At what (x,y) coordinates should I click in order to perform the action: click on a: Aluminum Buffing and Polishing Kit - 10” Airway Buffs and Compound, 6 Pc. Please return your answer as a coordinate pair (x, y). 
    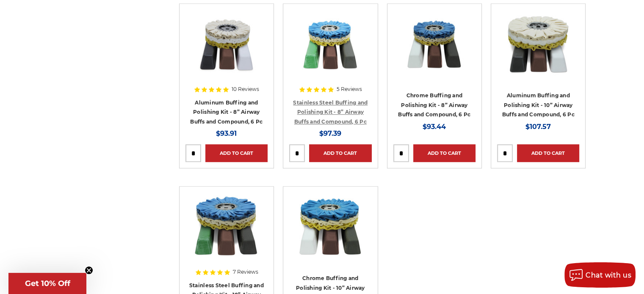
    Looking at the image, I should click on (538, 105).